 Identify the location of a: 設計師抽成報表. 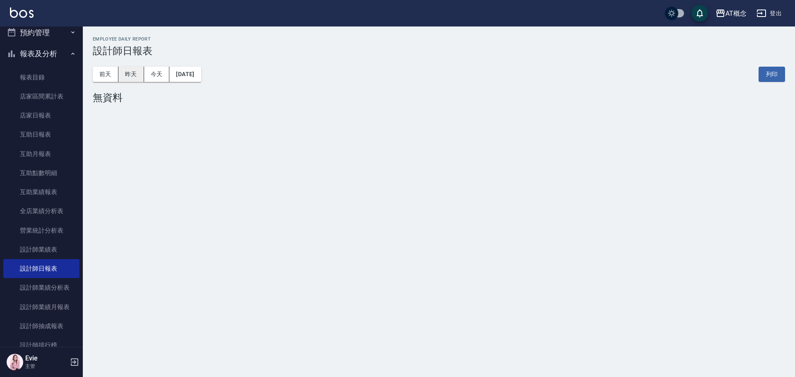
(41, 326).